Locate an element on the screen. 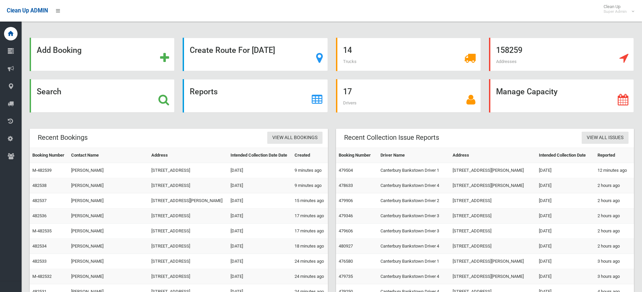 This screenshot has width=642, height=292. span: Trucks is located at coordinates (350, 61).